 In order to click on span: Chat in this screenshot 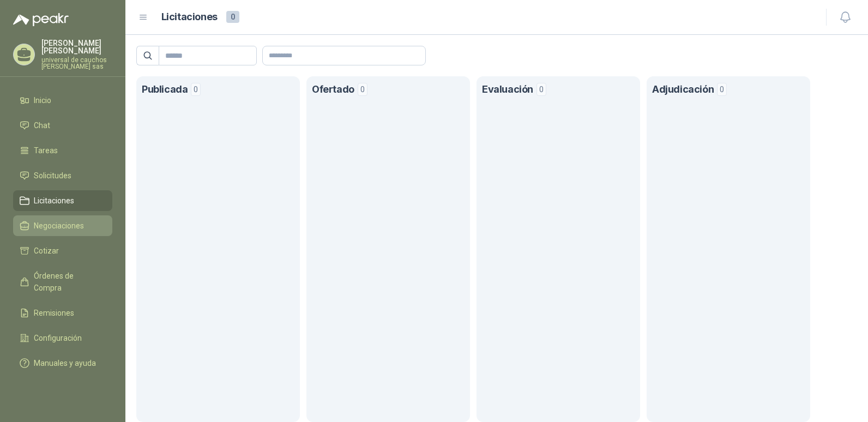, I will do `click(42, 125)`.